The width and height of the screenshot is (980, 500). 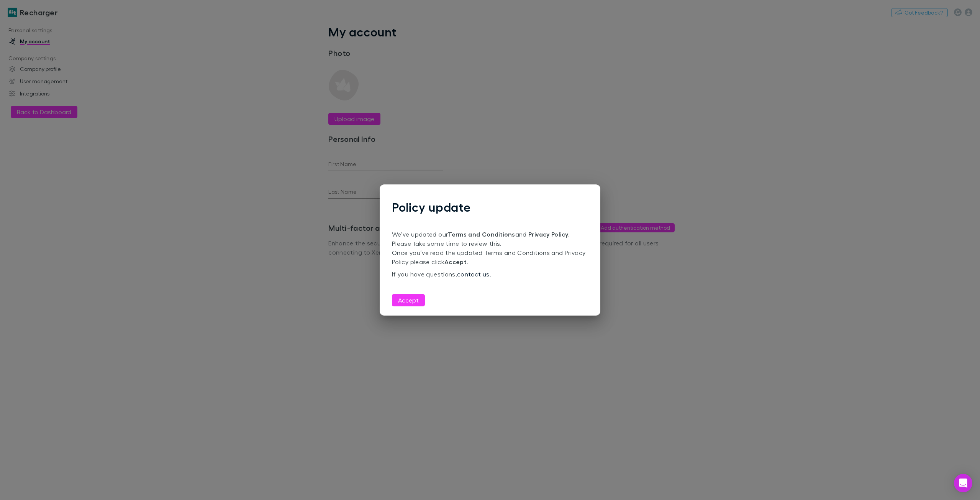 What do you see at coordinates (548, 234) in the screenshot?
I see `a: Privacy Policy` at bounding box center [548, 234].